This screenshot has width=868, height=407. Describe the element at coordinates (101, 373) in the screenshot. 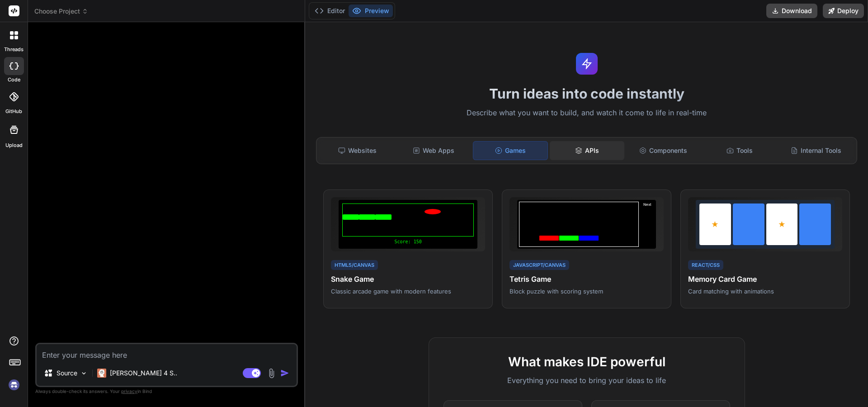

I see `img: Claude 4 Sonnet` at that location.